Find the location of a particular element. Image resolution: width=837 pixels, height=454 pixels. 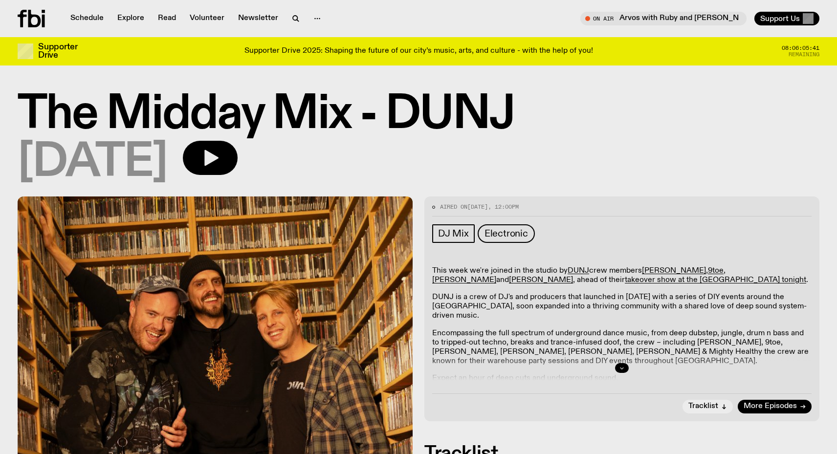

span: More Episodes is located at coordinates (770, 406).